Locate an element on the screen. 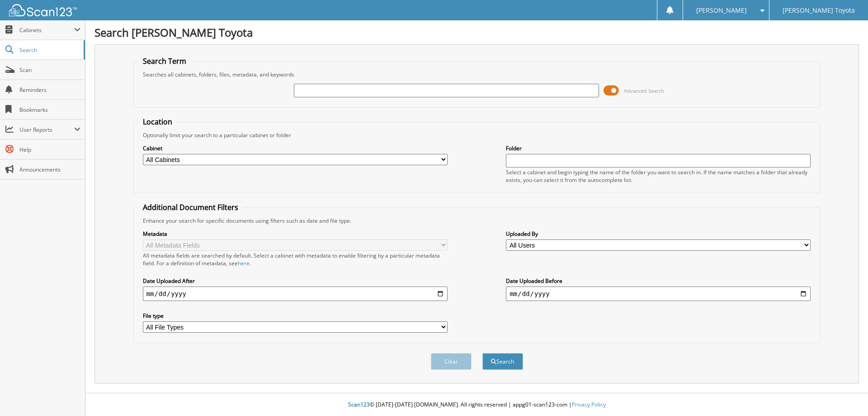  span: Reminders is located at coordinates (50, 90).